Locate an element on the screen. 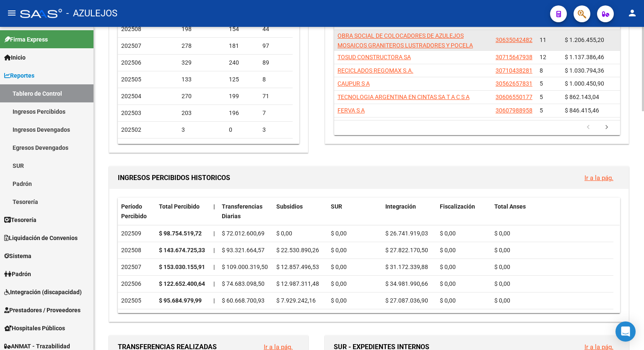 The image size is (644, 350). span: $ 93.321.664,57 is located at coordinates (243, 250).